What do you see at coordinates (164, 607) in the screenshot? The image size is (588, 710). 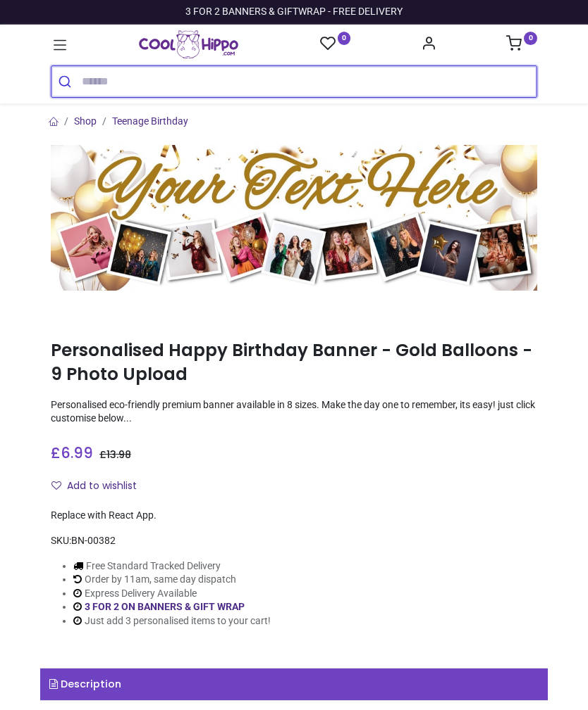 I see `a: 3 FOR 2 ON BANNERS & GIFT WRAP` at bounding box center [164, 607].